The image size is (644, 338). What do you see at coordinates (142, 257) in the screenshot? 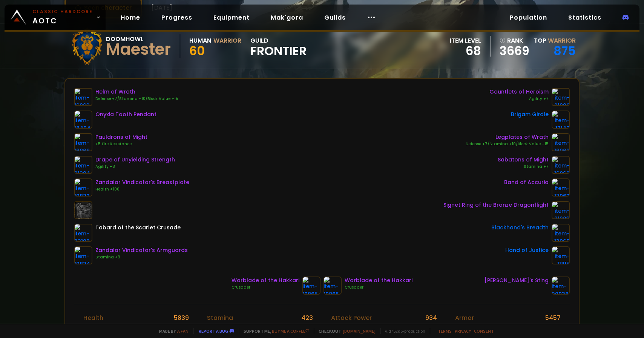
I see `div: Stamina +9` at bounding box center [142, 257].